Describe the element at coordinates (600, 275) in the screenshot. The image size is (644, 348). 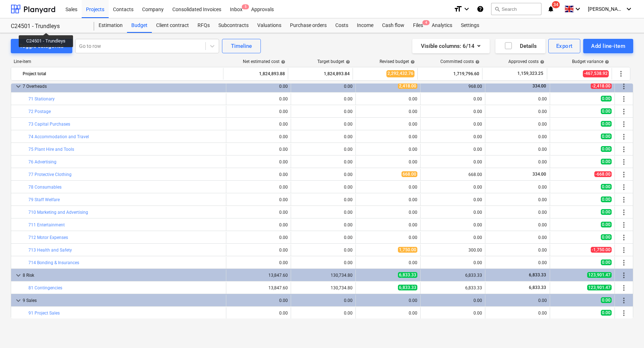
I see `span: 123,901.47` at that location.